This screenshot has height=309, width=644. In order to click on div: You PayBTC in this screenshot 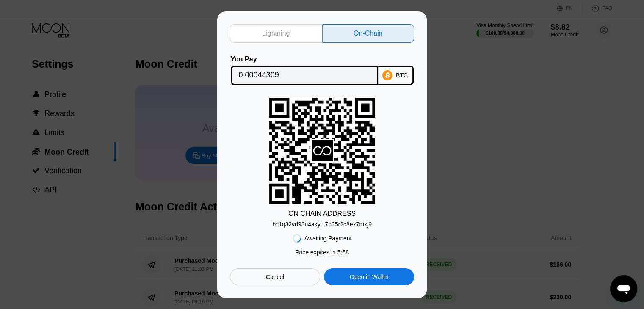, I will do `click(322, 71)`.